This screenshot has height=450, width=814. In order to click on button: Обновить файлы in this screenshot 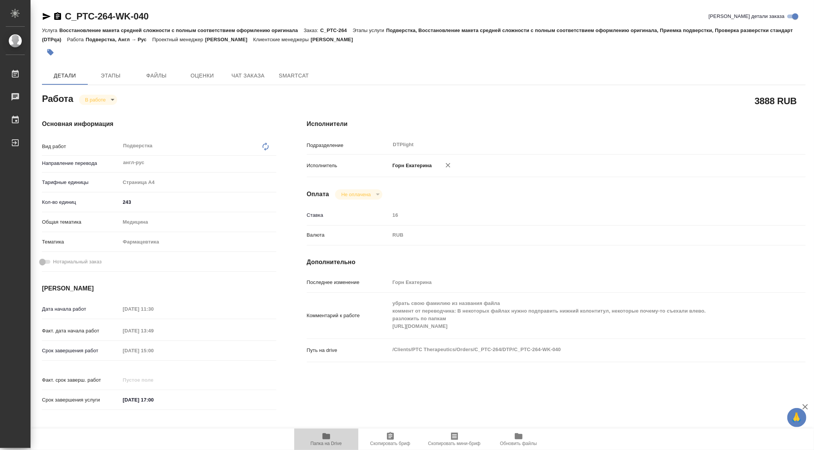, I will do `click(519, 439)`.